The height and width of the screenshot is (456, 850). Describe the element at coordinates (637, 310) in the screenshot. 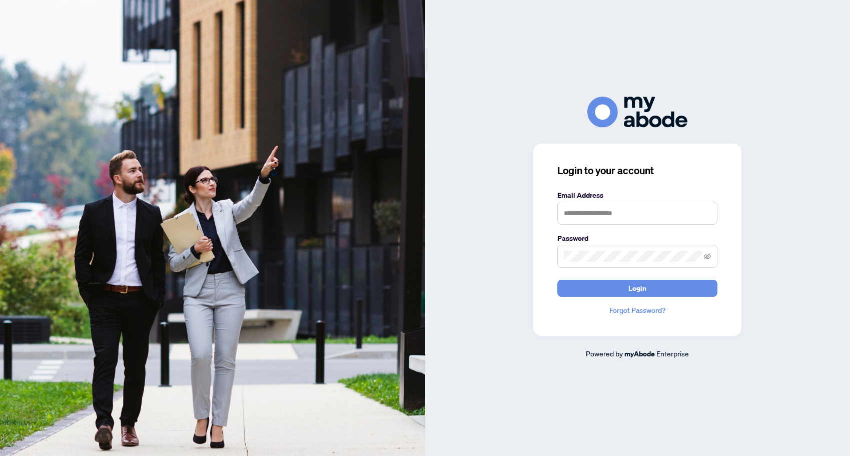

I see `a: Forgot Password?` at that location.